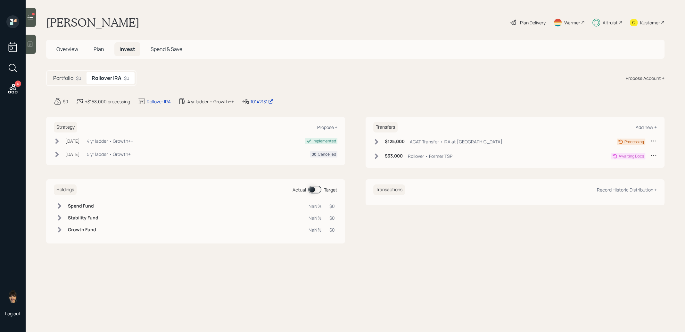 Image resolution: width=685 pixels, height=332 pixels. What do you see at coordinates (107, 101) in the screenshot?
I see `div: +$158,000 processing` at bounding box center [107, 101].